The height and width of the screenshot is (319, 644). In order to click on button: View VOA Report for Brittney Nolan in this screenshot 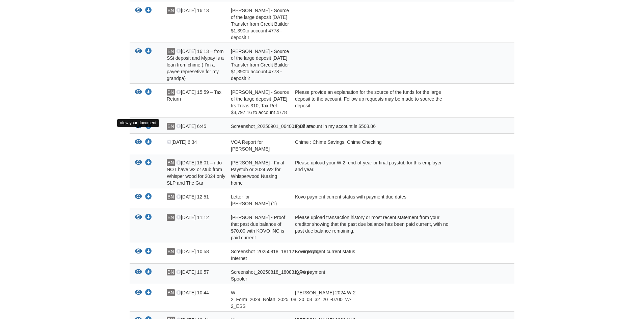, I will do `click(138, 142)`.